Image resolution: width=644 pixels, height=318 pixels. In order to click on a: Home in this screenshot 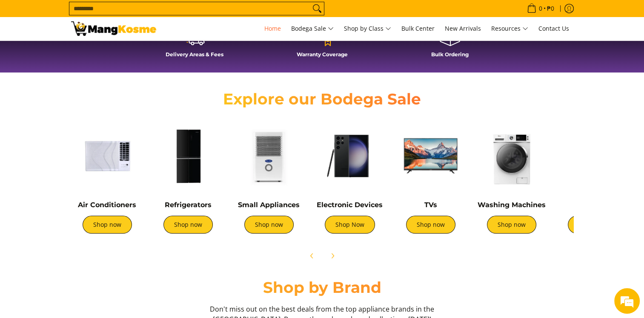, I will do `click(273, 28)`.